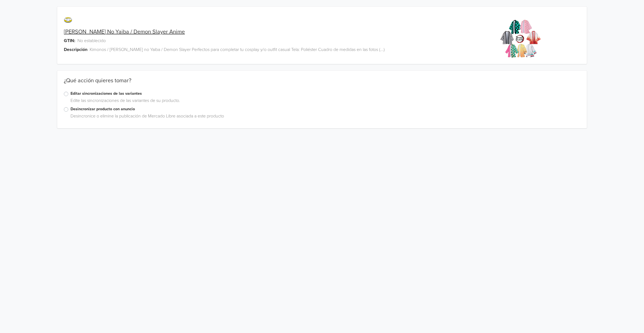  Describe the element at coordinates (92, 41) in the screenshot. I see `span: No establecido` at that location.